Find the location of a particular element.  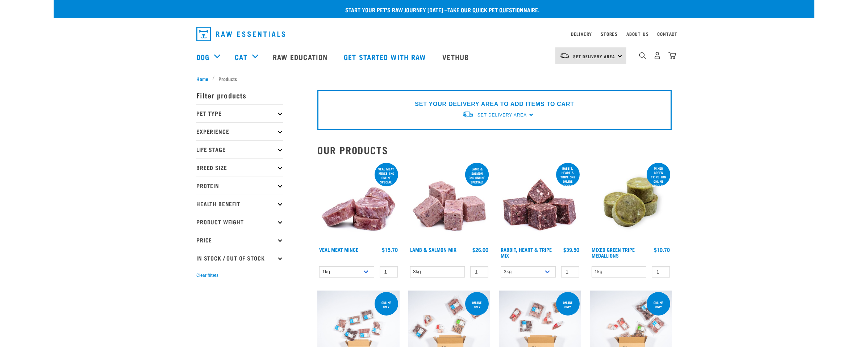

a: Home is located at coordinates (204, 79).